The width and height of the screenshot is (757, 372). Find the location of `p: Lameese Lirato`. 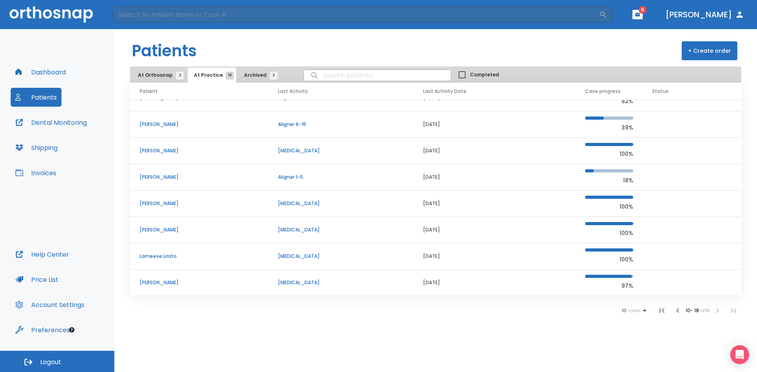

p: Lameese Lirato is located at coordinates (199, 257).